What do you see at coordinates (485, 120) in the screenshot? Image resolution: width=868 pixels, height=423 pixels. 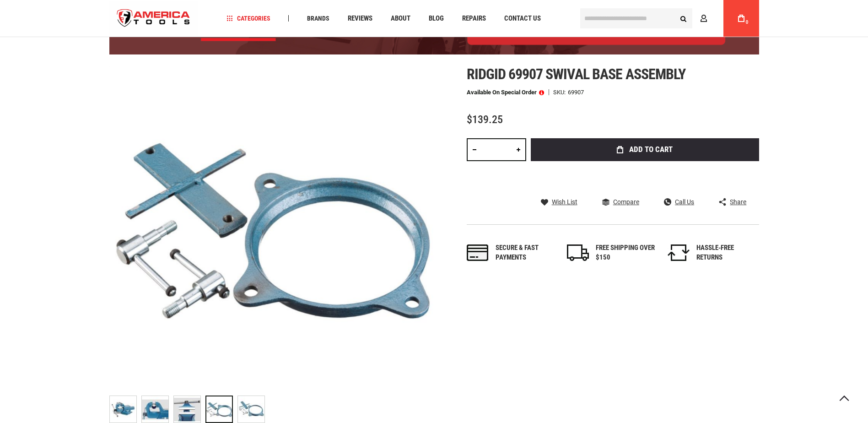 I see `span: $139.25` at bounding box center [485, 120].